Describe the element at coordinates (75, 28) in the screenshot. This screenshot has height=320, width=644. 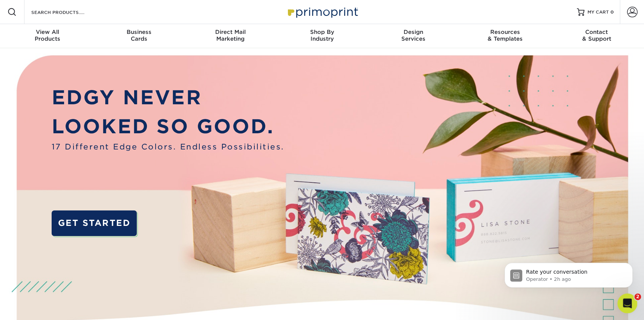
I see `div: message notification from Operator, 2h ago. Rate your conversation` at that location.